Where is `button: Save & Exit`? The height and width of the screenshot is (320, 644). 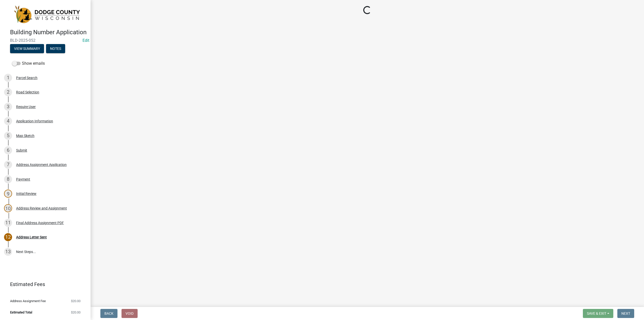 button: Save & Exit is located at coordinates (598, 314).